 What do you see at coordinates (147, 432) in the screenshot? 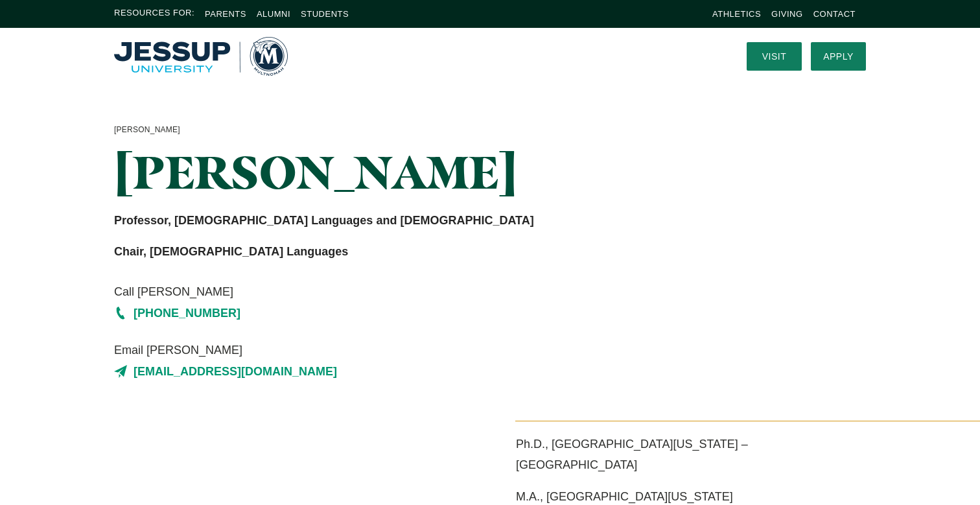
I see `img: Faculty Headshot Karl Kutz` at bounding box center [147, 432].